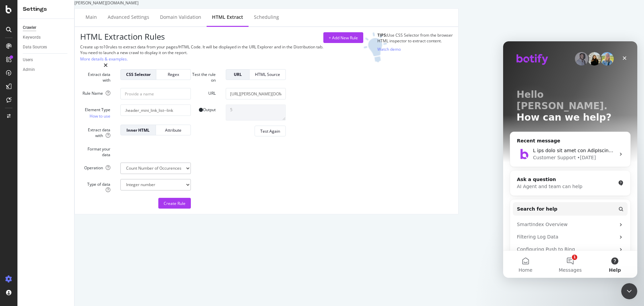 The image size is (644, 306). What do you see at coordinates (138, 130) in the screenshot?
I see `button: Inner HTML` at bounding box center [138, 130].